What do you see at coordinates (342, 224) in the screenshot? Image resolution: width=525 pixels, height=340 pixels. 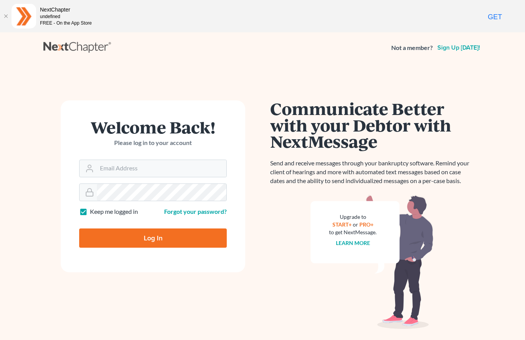 I see `a: START+` at bounding box center [342, 224].